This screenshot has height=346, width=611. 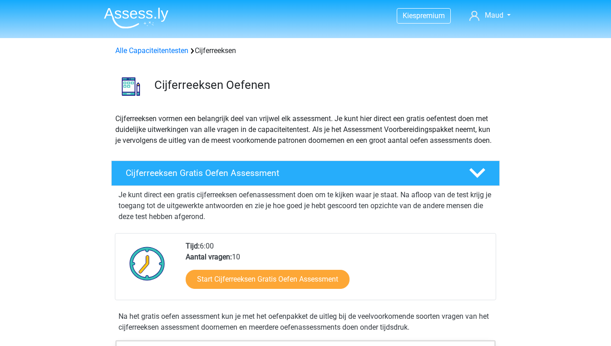 What do you see at coordinates (152, 50) in the screenshot?
I see `a: Alle Capaciteitentesten` at bounding box center [152, 50].